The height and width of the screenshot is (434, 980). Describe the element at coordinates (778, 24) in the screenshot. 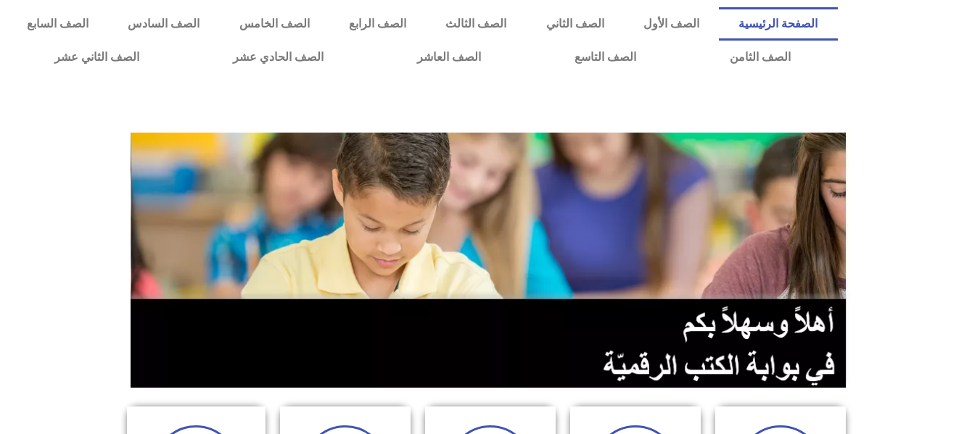

I see `a: الصفحة الرئيسية` at that location.